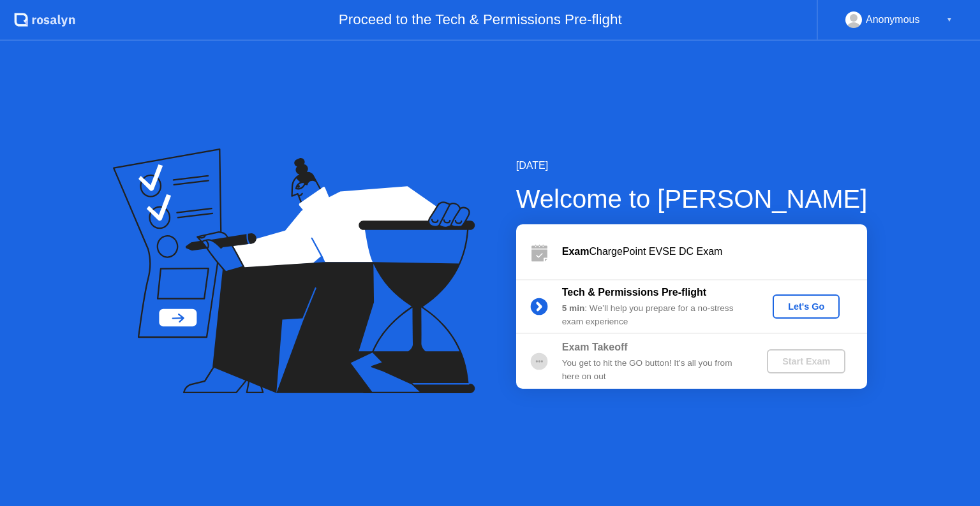 The width and height of the screenshot is (980, 506). Describe the element at coordinates (893, 20) in the screenshot. I see `div: Anonymous` at that location.